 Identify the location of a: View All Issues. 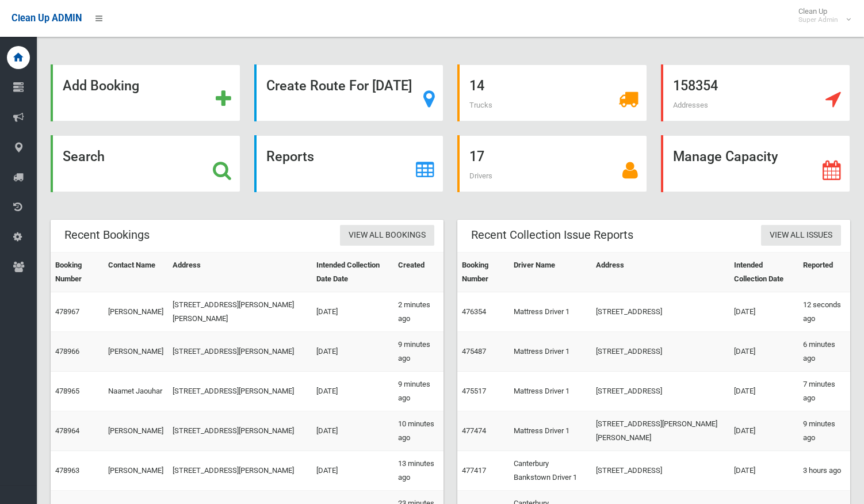
(801, 235).